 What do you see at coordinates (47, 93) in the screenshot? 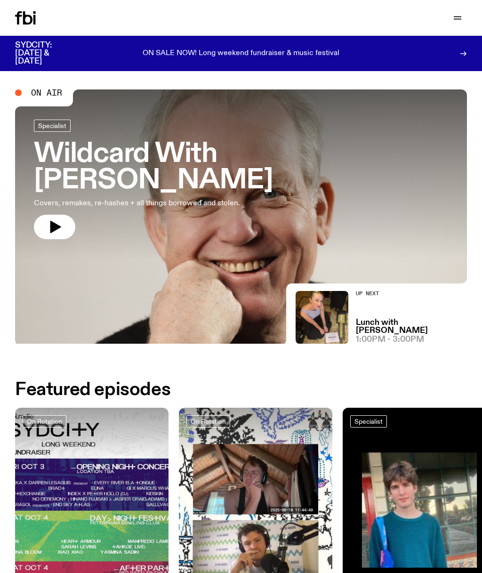
I see `span: On Air` at bounding box center [47, 93].